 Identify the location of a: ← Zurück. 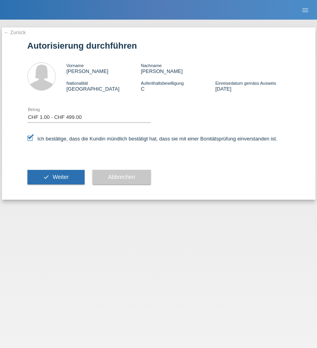
(15, 32).